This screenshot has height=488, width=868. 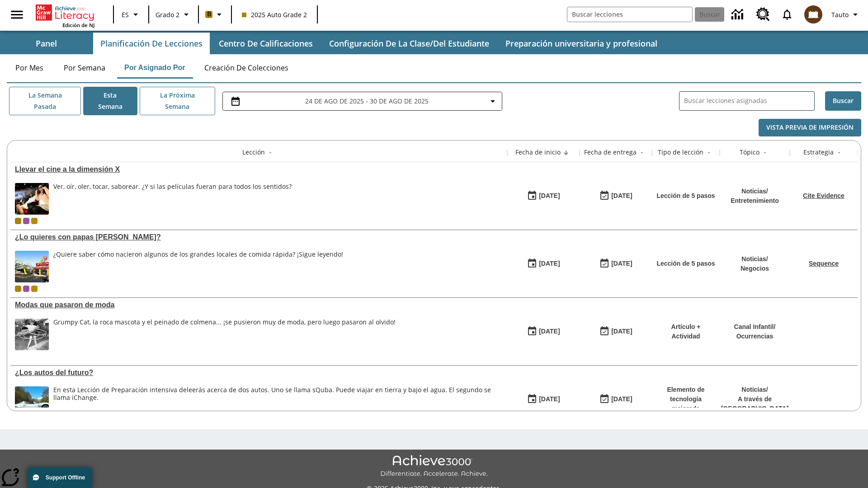 I want to click on div: Tipo de lección, so click(x=680, y=153).